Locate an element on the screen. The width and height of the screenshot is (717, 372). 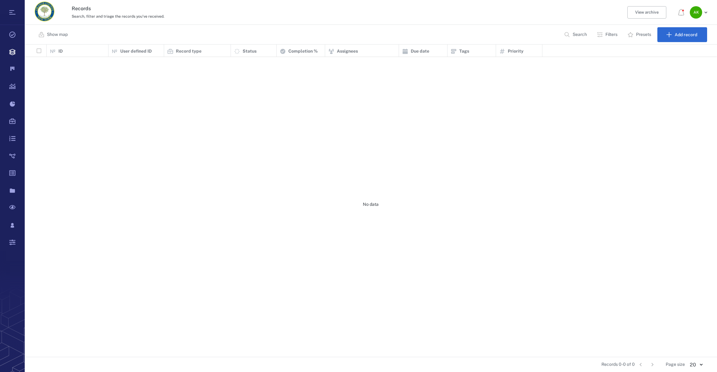
button: Presets is located at coordinates (640, 35).